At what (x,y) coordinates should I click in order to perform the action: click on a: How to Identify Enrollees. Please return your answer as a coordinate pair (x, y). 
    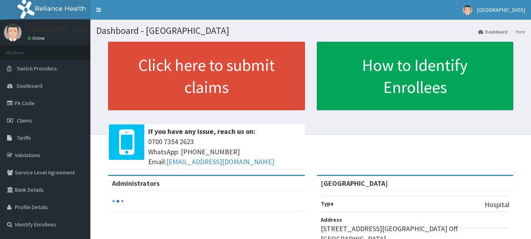
    Looking at the image, I should click on (415, 76).